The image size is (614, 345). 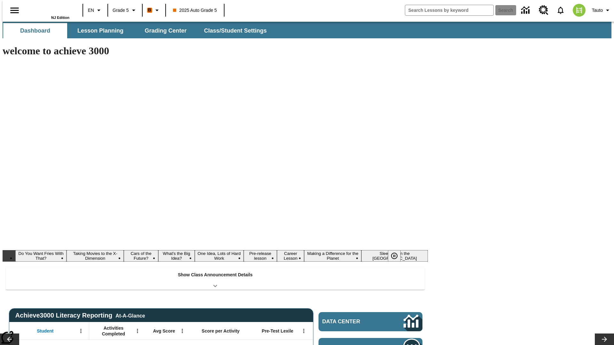 What do you see at coordinates (395, 256) in the screenshot?
I see `button: Slide 9 Sleepless in the Animal Kingdom` at bounding box center [395, 256].